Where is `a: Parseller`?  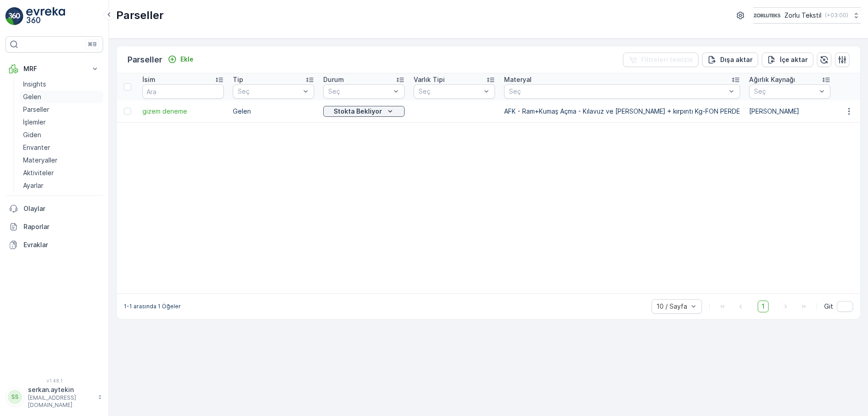
a: Parseller is located at coordinates (61, 109).